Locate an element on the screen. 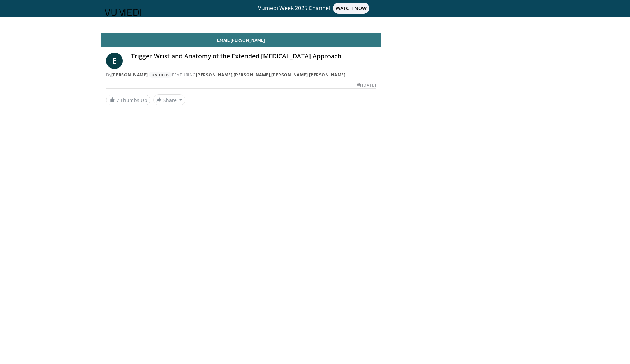 The image size is (630, 364). span: E is located at coordinates (115, 61).